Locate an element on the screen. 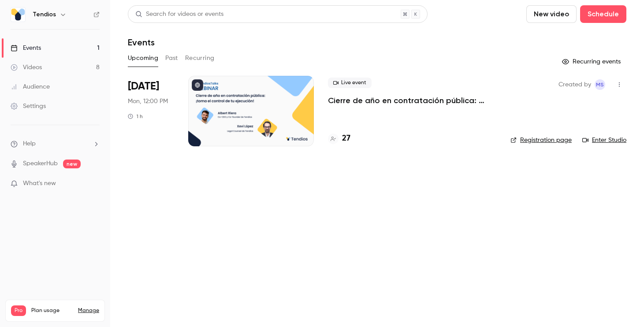 The image size is (644, 327). p: Cierre de año en contratación pública: ¡toma el control de tu ejecución! is located at coordinates (412, 100).